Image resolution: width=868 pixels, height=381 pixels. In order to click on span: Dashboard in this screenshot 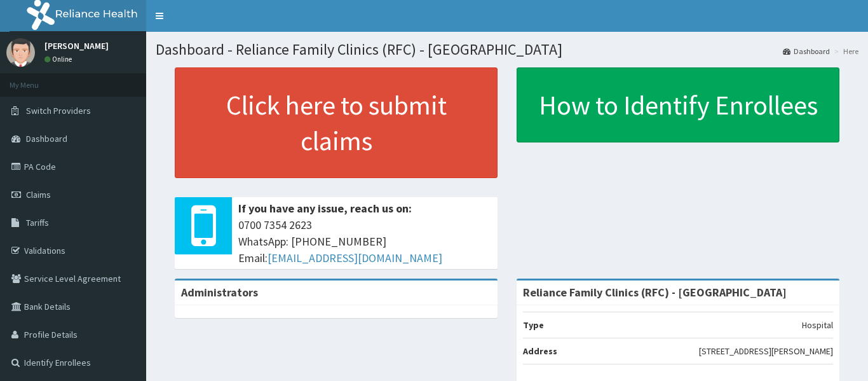, I will do `click(46, 138)`.